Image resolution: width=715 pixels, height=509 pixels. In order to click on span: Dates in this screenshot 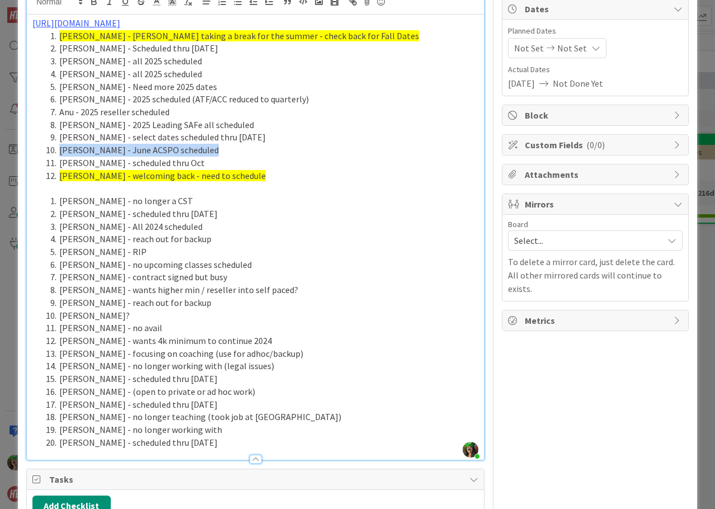, I will do `click(596, 9)`.